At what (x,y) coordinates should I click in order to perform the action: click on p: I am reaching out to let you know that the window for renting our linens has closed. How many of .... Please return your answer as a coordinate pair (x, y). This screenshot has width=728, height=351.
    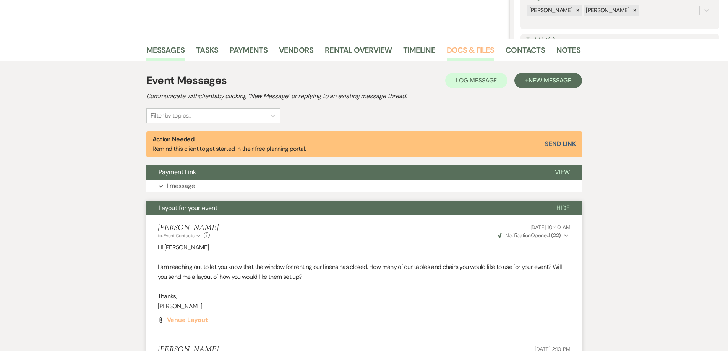
    Looking at the image, I should click on (364, 272).